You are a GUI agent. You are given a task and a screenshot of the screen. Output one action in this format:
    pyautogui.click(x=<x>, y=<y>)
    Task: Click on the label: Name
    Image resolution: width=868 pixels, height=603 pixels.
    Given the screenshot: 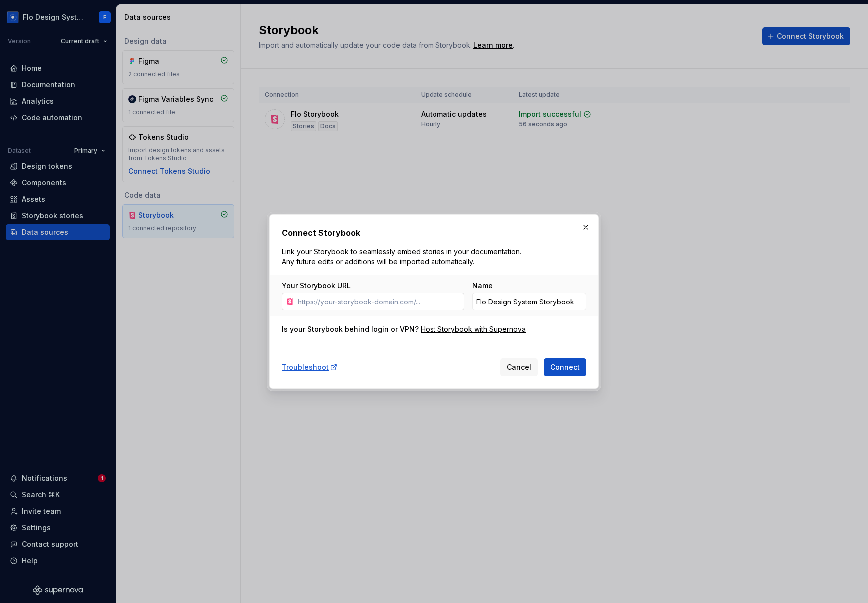 What is the action you would take?
    pyautogui.click(x=483, y=286)
    